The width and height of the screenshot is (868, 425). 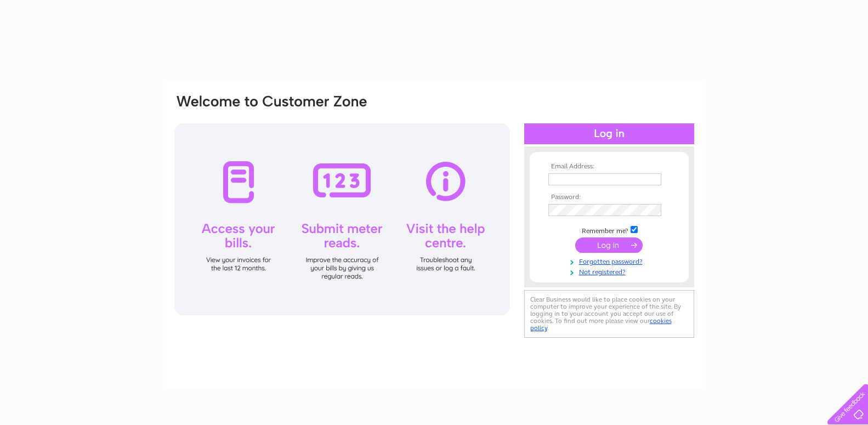 What do you see at coordinates (609, 230) in the screenshot?
I see `td: Remember me?` at bounding box center [609, 230].